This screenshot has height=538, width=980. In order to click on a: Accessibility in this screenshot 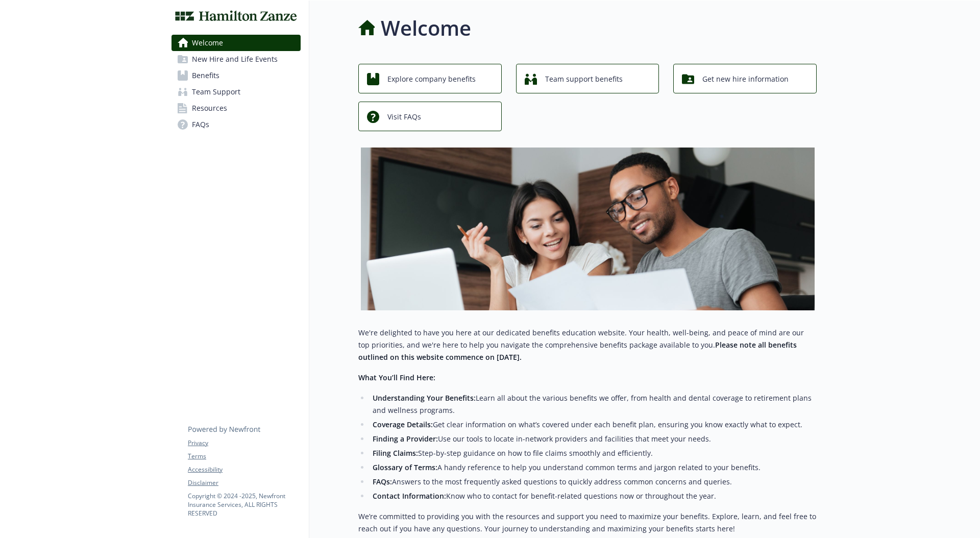, I will do `click(244, 470)`.